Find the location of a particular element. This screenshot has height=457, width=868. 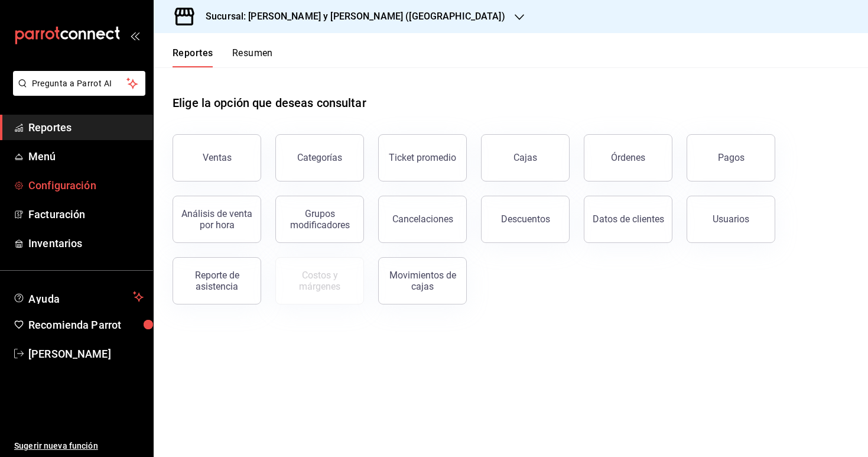

button: Pagos is located at coordinates (731, 158).